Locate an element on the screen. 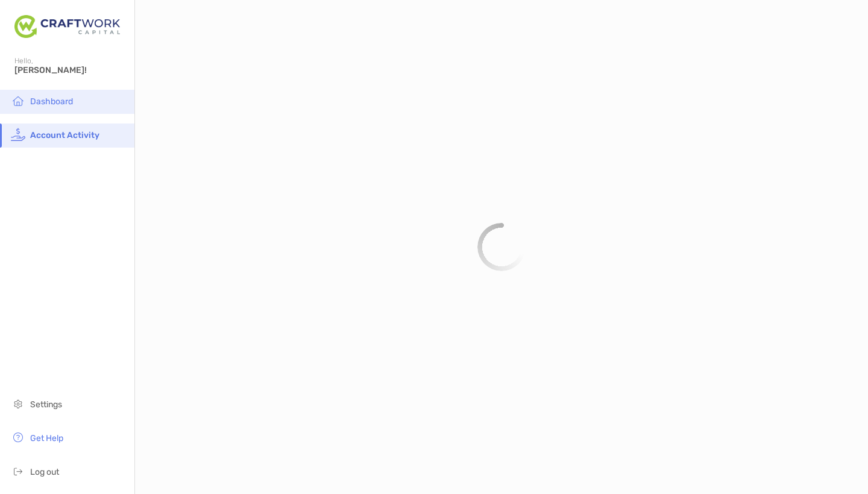  span: Settings is located at coordinates (45, 404).